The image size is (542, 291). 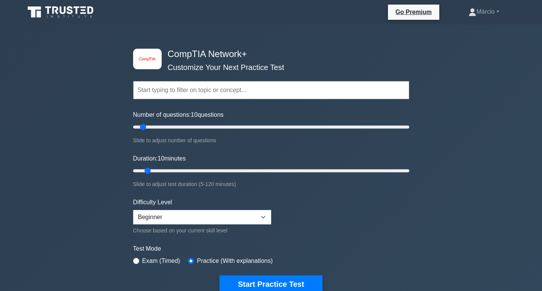 I want to click on label: Practice (With explanations), so click(x=235, y=261).